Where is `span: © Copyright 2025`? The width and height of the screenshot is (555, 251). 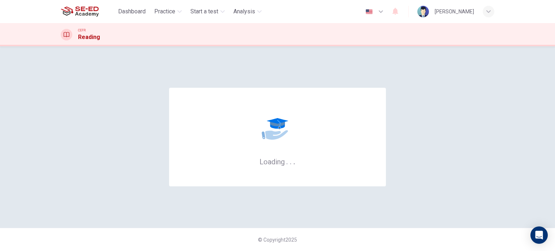
span: © Copyright 2025 is located at coordinates (278, 240).